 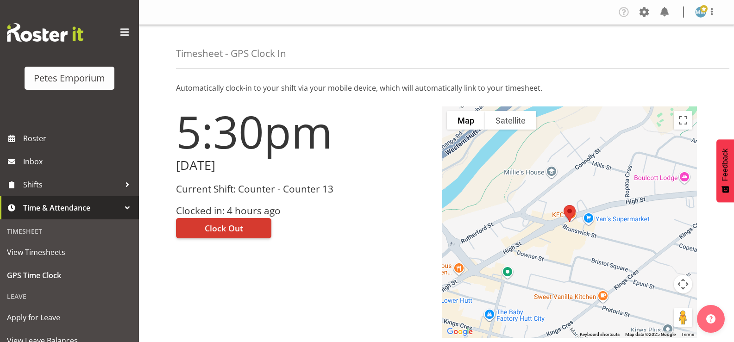 I want to click on button: Feedback - Show survey, so click(x=725, y=171).